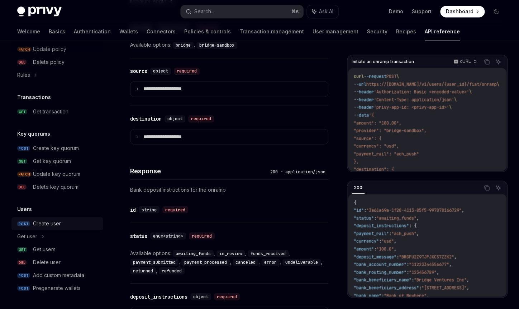  I want to click on span: "123456789", so click(423, 272).